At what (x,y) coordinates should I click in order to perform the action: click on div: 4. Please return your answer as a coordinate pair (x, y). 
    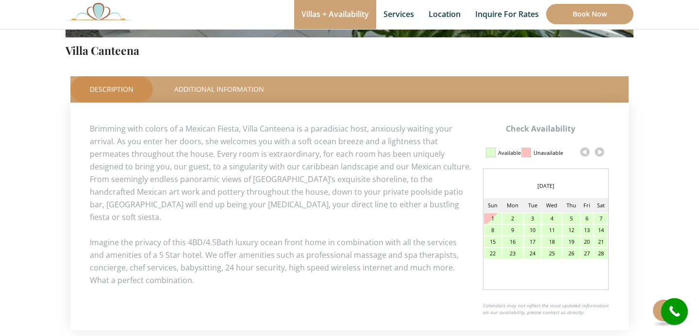
    Looking at the image, I should click on (551, 218).